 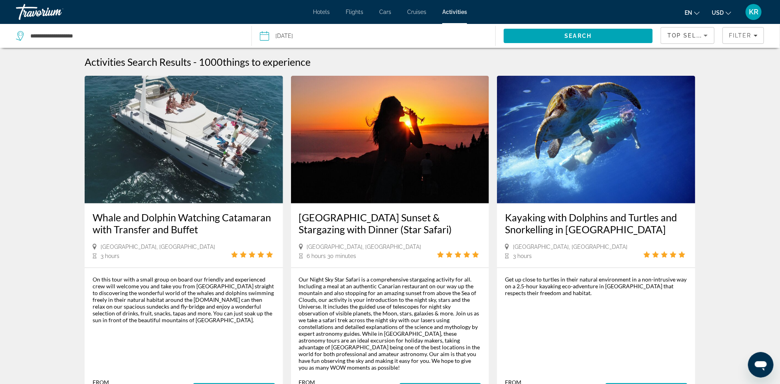 What do you see at coordinates (578, 36) in the screenshot?
I see `button: Search` at bounding box center [578, 36].